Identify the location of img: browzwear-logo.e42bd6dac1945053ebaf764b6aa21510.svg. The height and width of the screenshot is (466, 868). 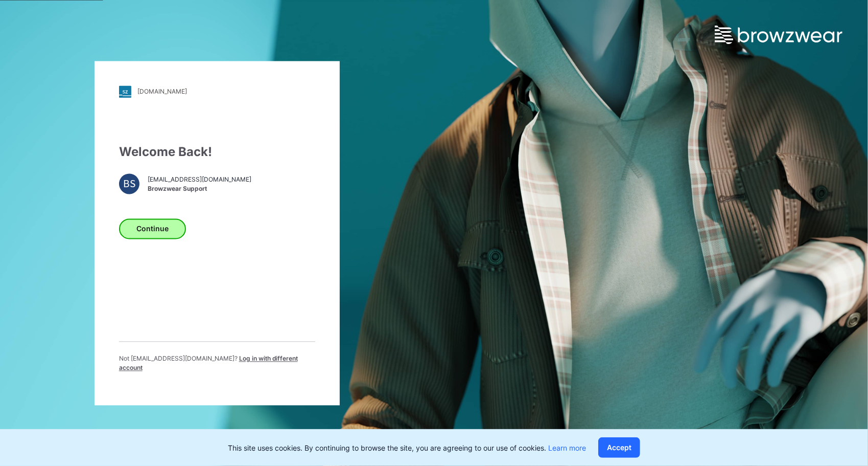
(779, 35).